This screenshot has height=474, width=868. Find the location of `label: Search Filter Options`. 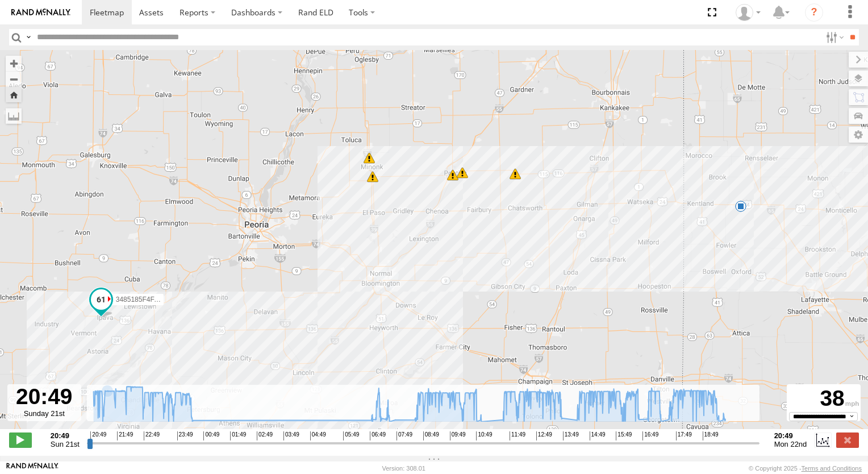

label: Search Filter Options is located at coordinates (834, 37).